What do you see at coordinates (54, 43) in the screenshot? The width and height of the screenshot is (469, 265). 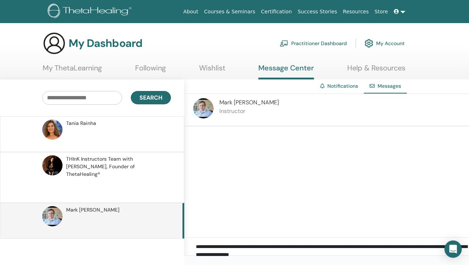 I see `img: generic-user-icon.jpg` at bounding box center [54, 43].